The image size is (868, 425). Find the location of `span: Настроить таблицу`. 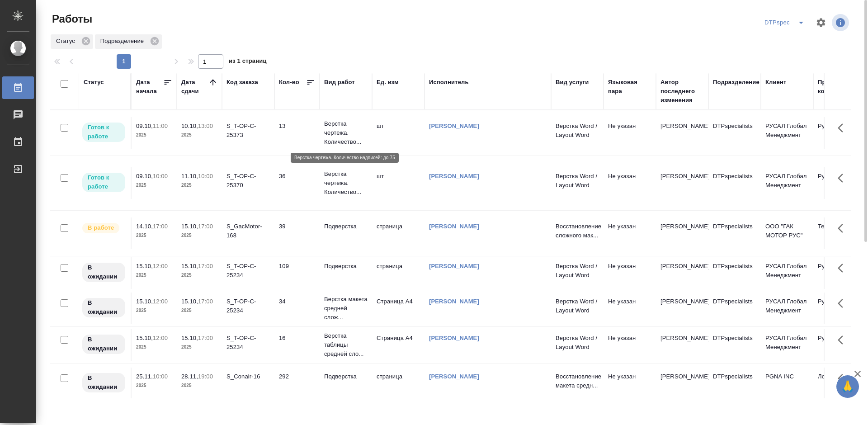

span: Настроить таблицу is located at coordinates (822, 22).